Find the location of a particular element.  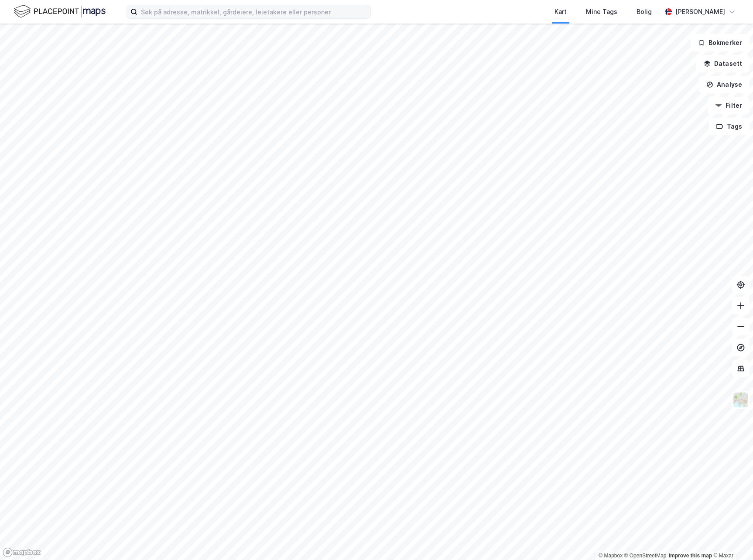

a: Improve this map is located at coordinates (690, 555).